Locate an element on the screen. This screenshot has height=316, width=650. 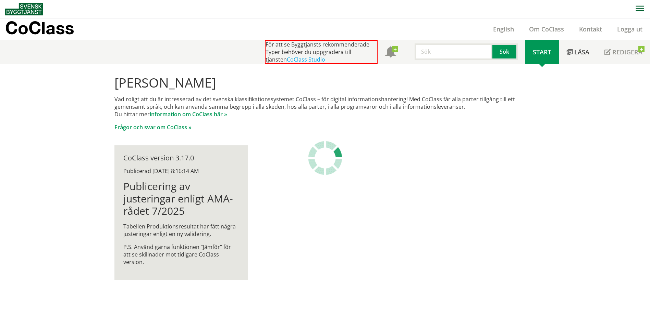
span: Start is located at coordinates (542, 52).